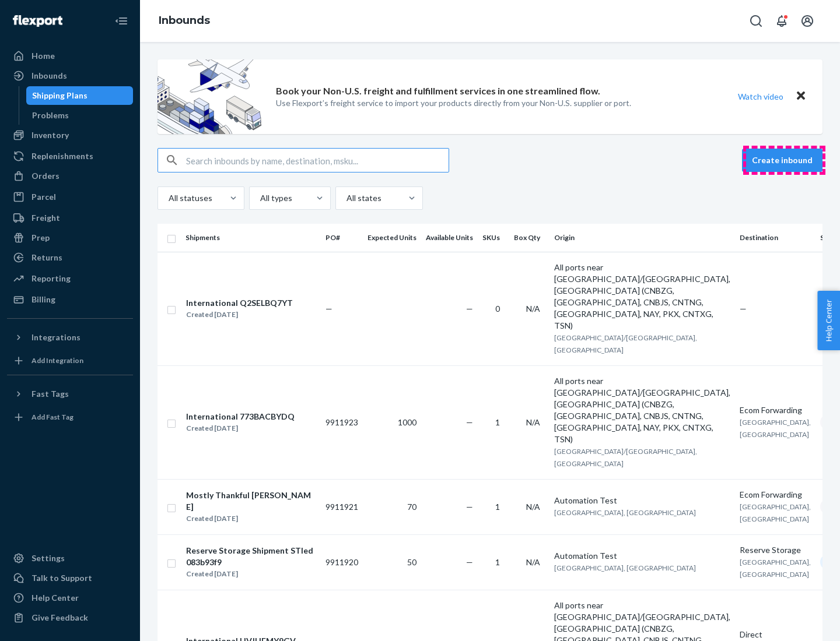  What do you see at coordinates (60, 618) in the screenshot?
I see `div: Give Feedback` at bounding box center [60, 618].